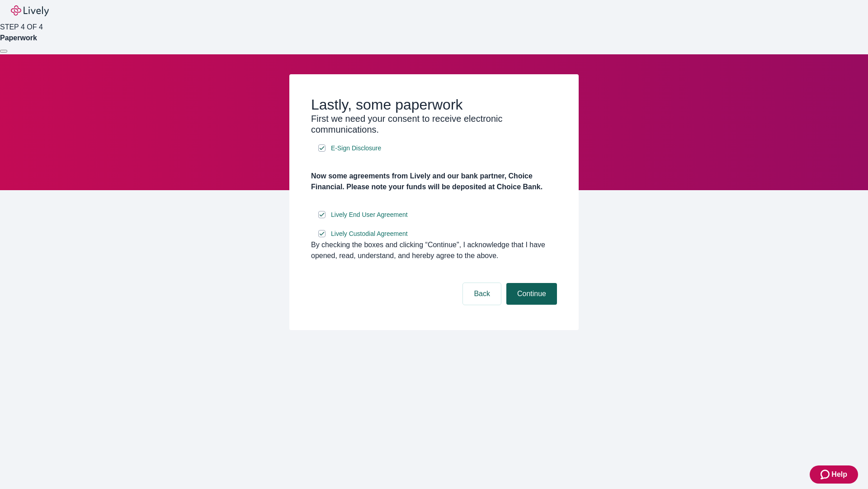 This screenshot has width=868, height=489. What do you see at coordinates (369, 215) in the screenshot?
I see `span: Lively End User Agreement` at bounding box center [369, 215].